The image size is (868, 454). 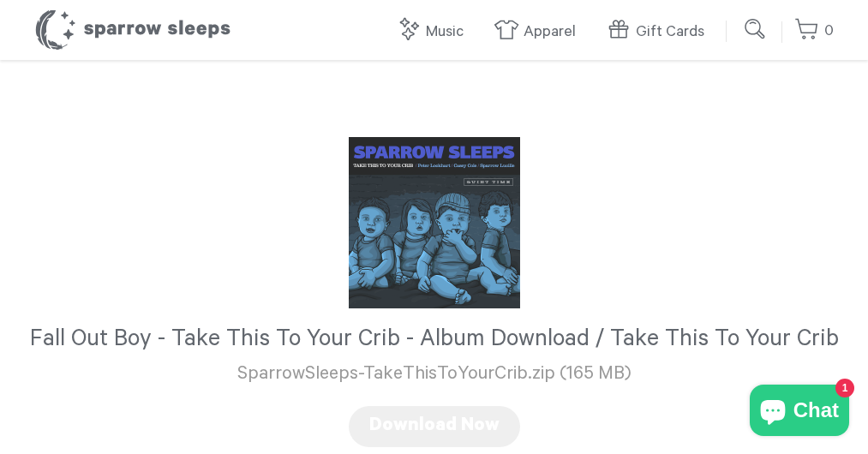 I want to click on a: Gift Cards, so click(x=659, y=32).